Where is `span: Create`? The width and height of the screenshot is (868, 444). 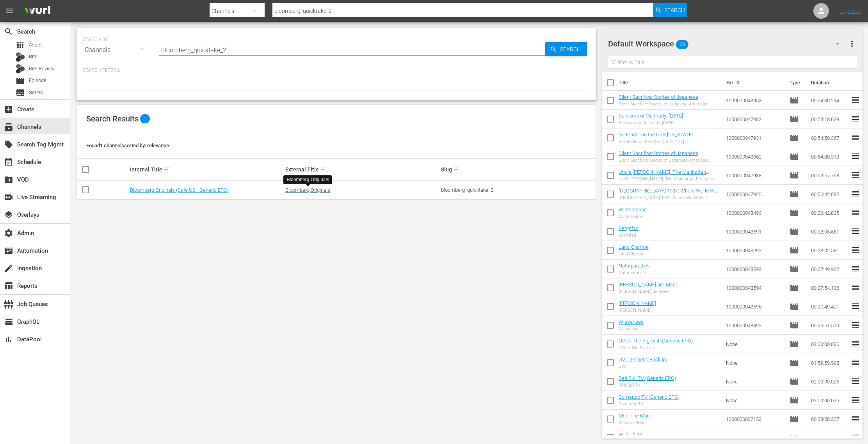 span: Create is located at coordinates (8, 109).